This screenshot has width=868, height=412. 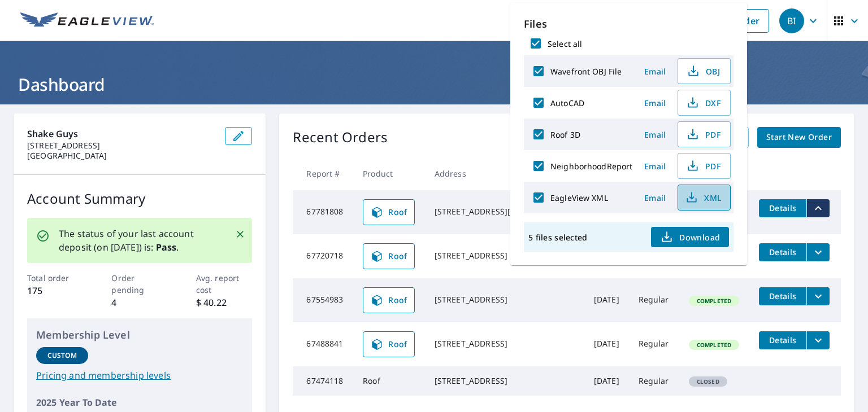 I want to click on span: XML, so click(x=703, y=197).